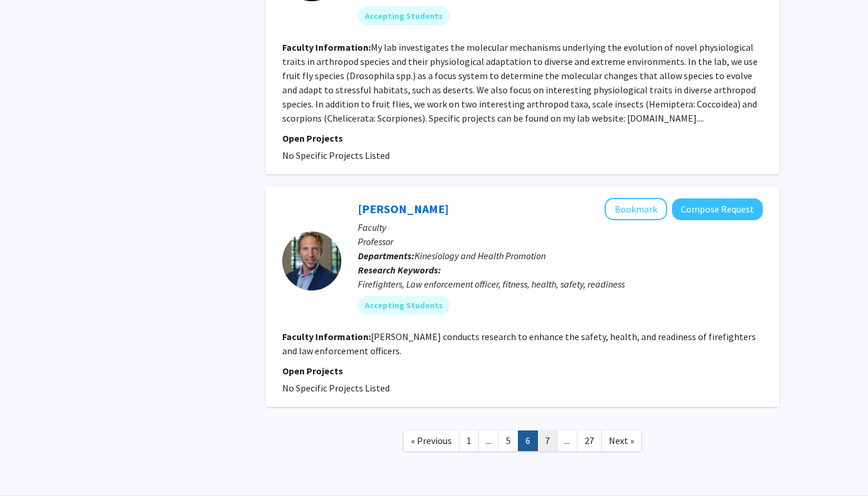 The image size is (868, 496). I want to click on span: Next », so click(621, 441).